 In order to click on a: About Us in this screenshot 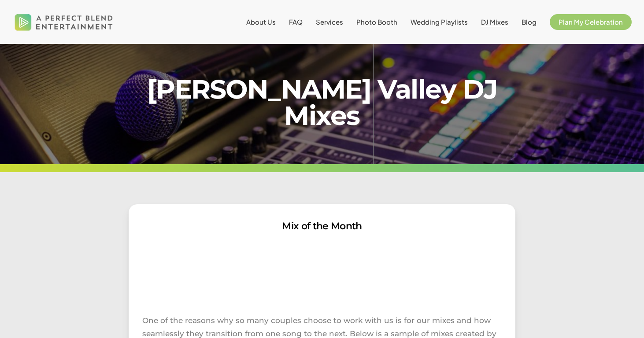, I will do `click(261, 22)`.